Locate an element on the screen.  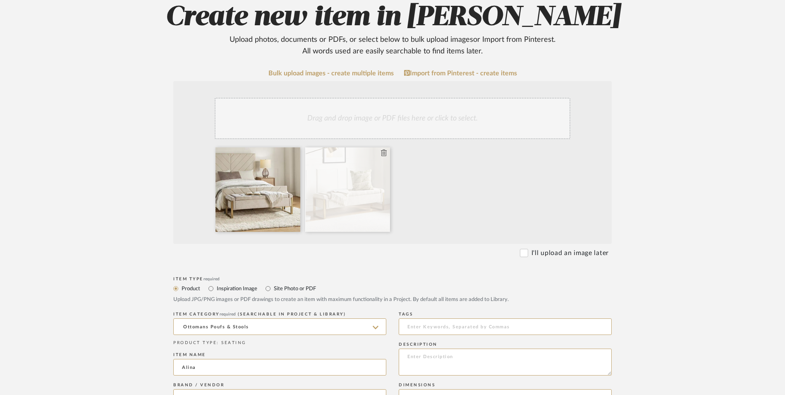
div: Item Type is located at coordinates (393, 279).